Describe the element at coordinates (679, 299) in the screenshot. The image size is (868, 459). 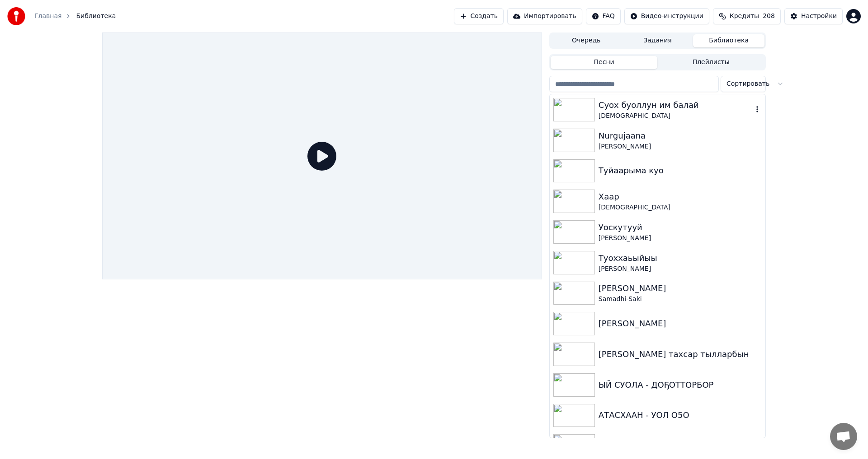
I see `div: Samadhi-Saki` at that location.